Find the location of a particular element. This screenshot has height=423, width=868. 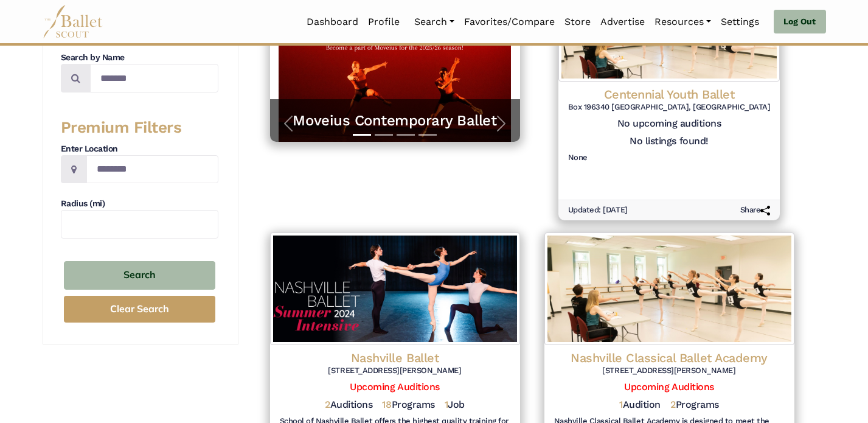

button: Slide 3 is located at coordinates (406, 134).